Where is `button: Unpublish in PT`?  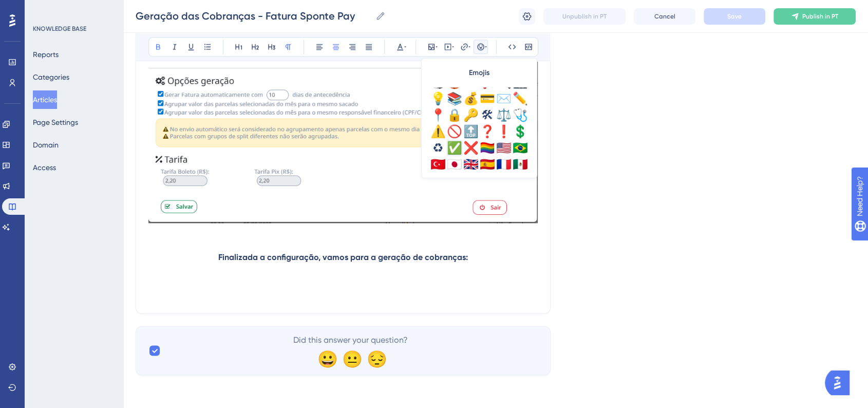
button: Unpublish in PT is located at coordinates (584, 17).